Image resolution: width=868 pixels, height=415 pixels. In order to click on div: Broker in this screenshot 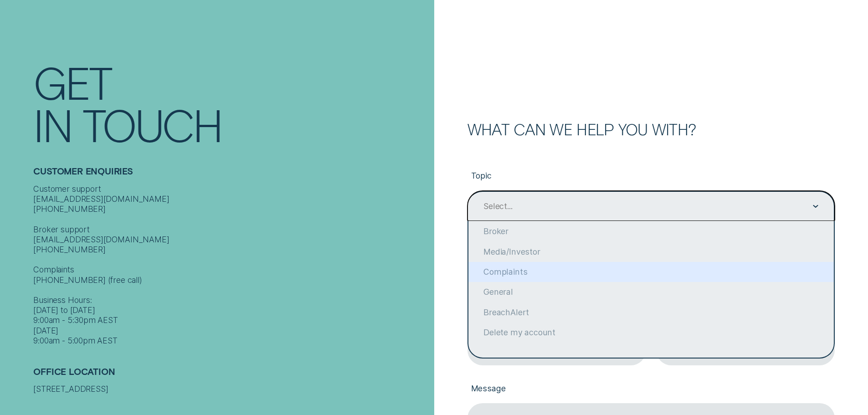, I will do `click(651, 231)`.